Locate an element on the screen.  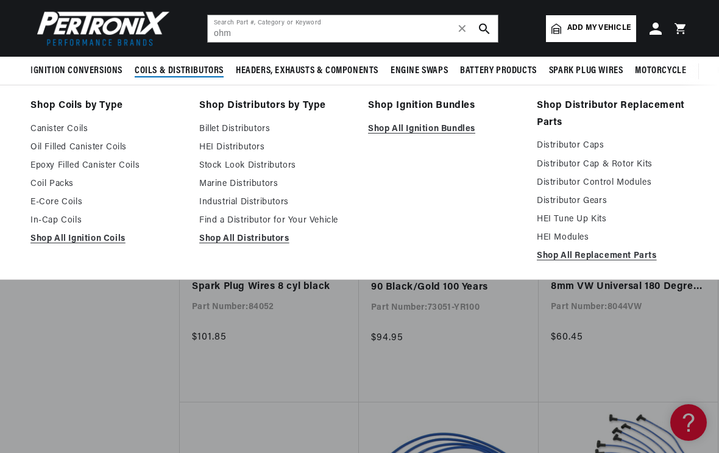
a: Add my vehicle is located at coordinates (591, 29).